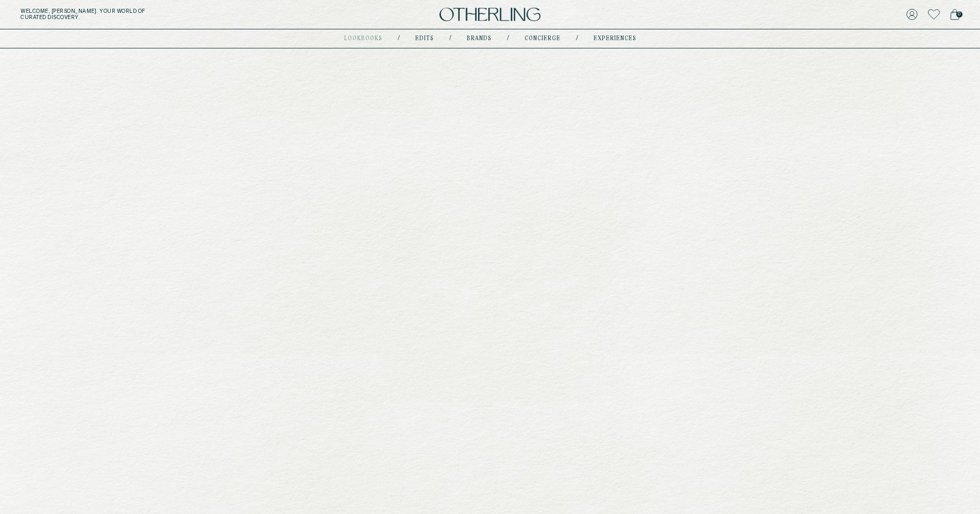 This screenshot has width=980, height=514. What do you see at coordinates (479, 38) in the screenshot?
I see `a: Brands` at bounding box center [479, 38].